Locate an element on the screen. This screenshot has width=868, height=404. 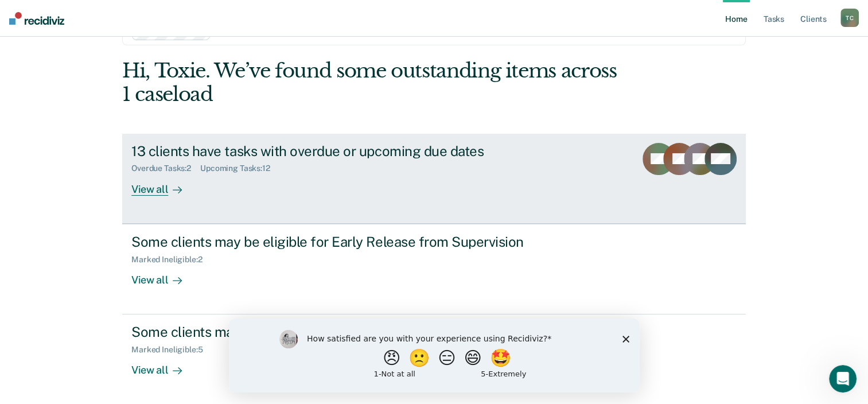
button: TC is located at coordinates (849, 17).